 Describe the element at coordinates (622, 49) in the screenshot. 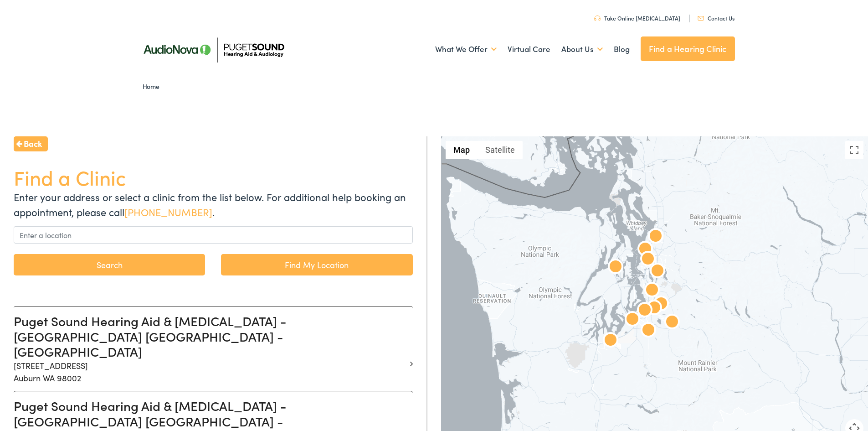

I see `a: Blog` at that location.